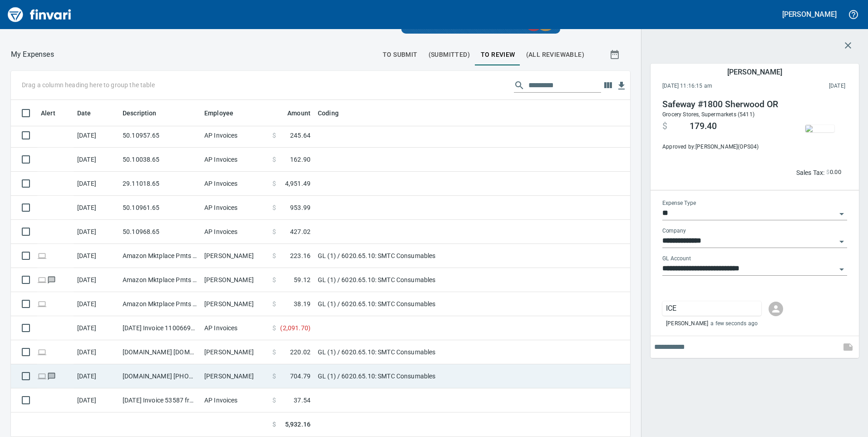 Image resolution: width=868 pixels, height=437 pixels. What do you see at coordinates (84, 113) in the screenshot?
I see `span: Date` at bounding box center [84, 113].